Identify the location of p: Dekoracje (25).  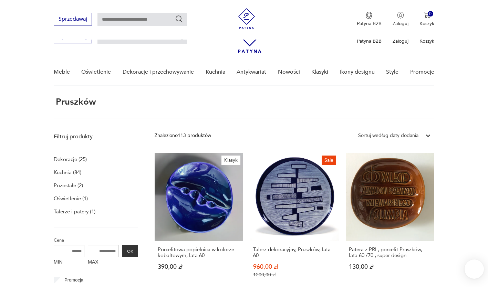
(70, 159).